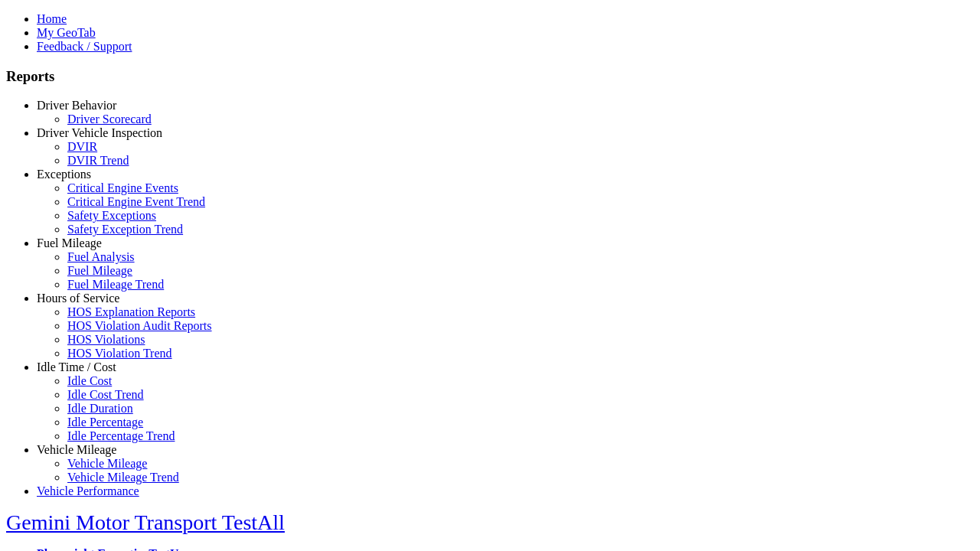 The width and height of the screenshot is (980, 551). Describe the element at coordinates (106, 394) in the screenshot. I see `a: Idle Cost Trend` at that location.